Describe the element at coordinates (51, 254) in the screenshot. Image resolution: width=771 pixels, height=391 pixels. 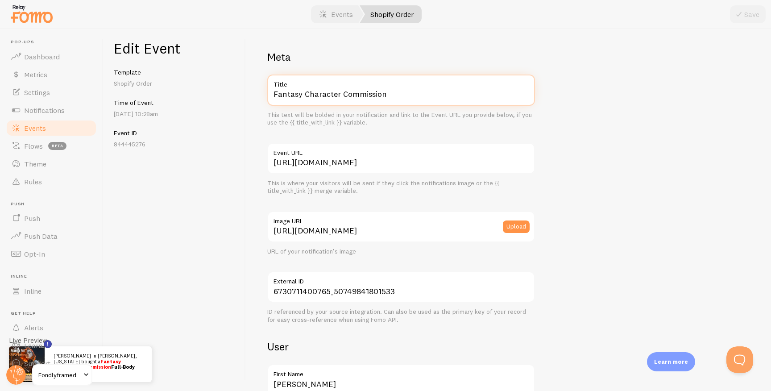
I see `a: Opt-In` at that location.